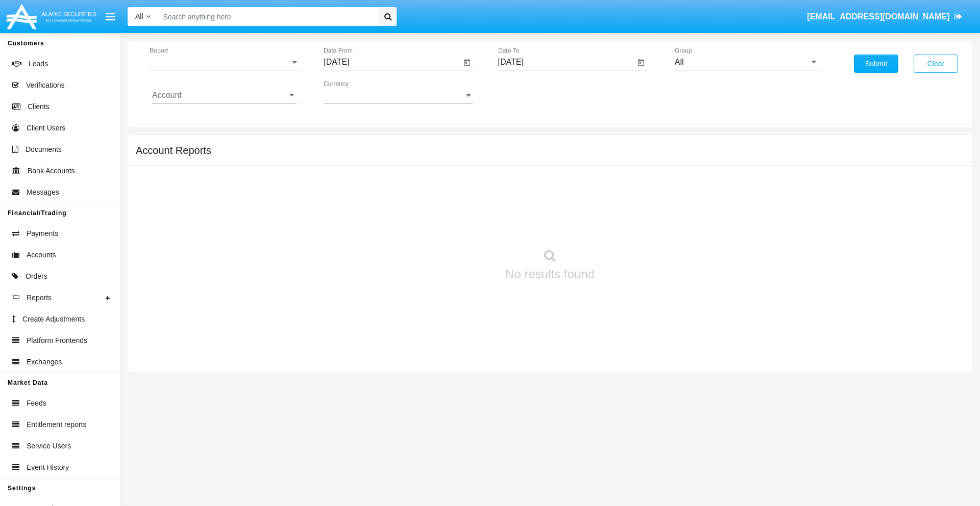 The width and height of the screenshot is (980, 506). I want to click on span: Feeds, so click(36, 403).